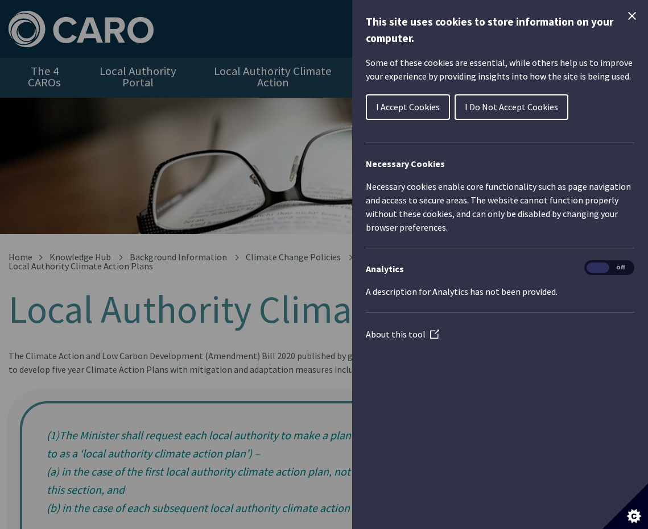 Image resolution: width=648 pixels, height=529 pixels. Describe the element at coordinates (402, 334) in the screenshot. I see `a: About this tool` at that location.